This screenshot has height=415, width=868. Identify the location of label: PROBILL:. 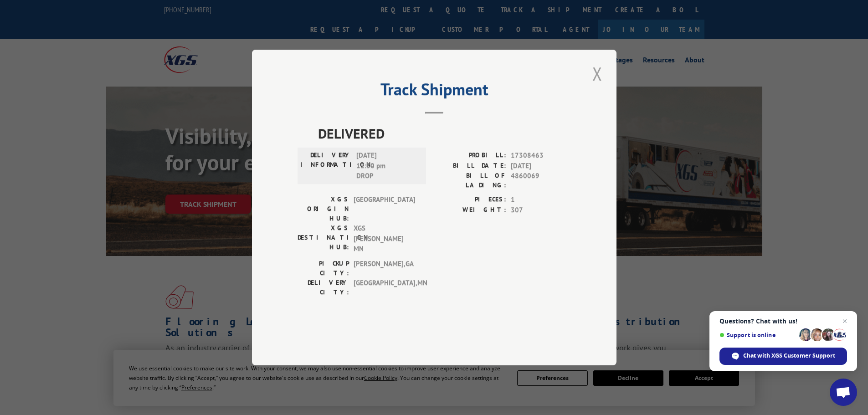
(470, 156).